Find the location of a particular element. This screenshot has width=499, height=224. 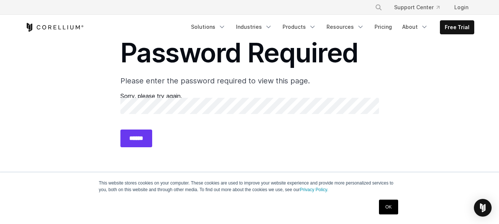

span: Sorry, please try again. is located at coordinates (250, 123).